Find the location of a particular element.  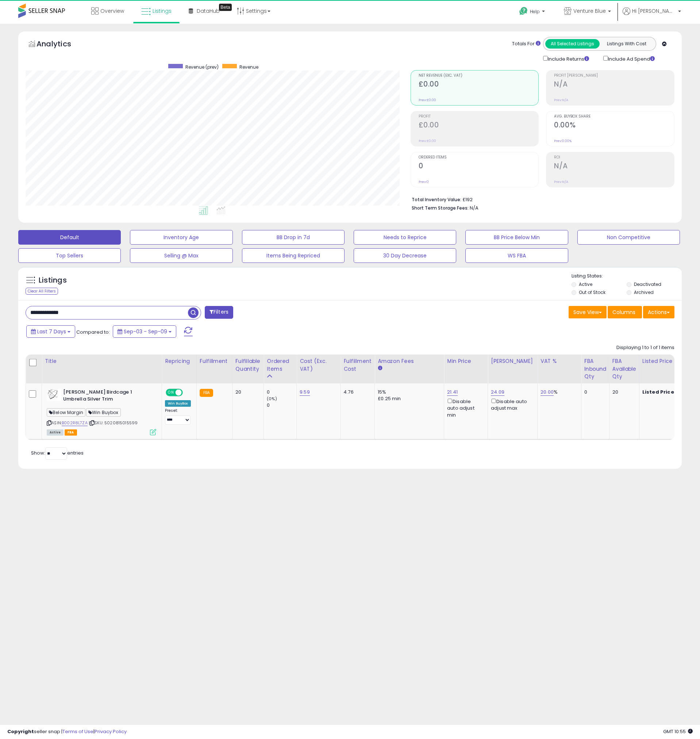

div: VAT % is located at coordinates (559, 361).